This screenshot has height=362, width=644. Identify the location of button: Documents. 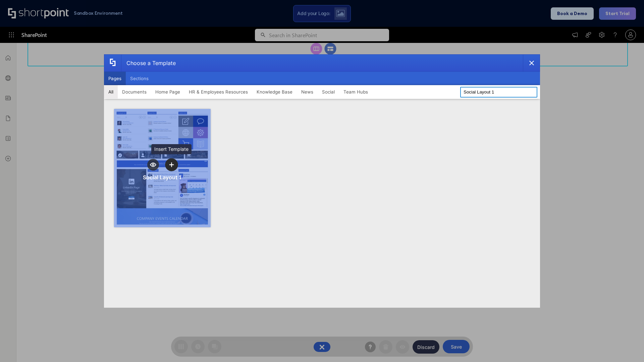
(134, 92).